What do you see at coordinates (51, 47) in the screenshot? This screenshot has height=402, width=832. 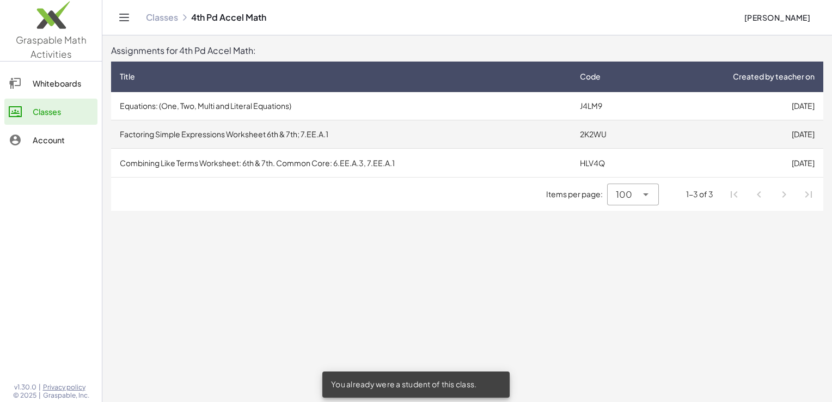 I see `span: Graspable Math Activities` at bounding box center [51, 47].